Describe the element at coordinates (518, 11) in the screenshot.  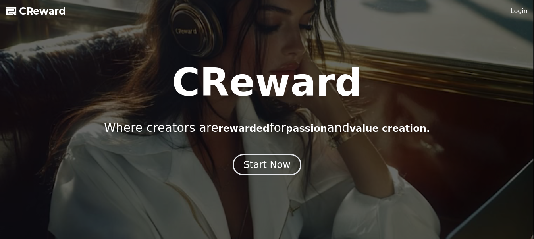
I see `a: Login` at that location.